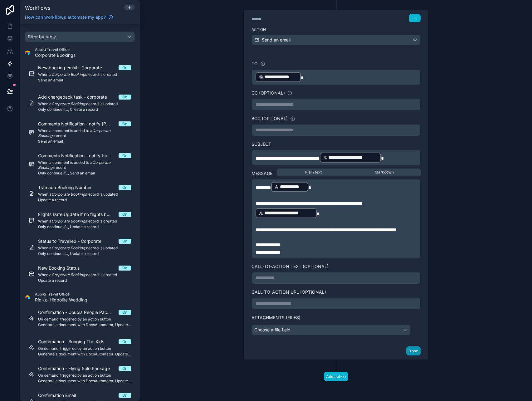 This screenshot has height=401, width=532. What do you see at coordinates (336, 30) in the screenshot?
I see `label: Action` at bounding box center [336, 30].